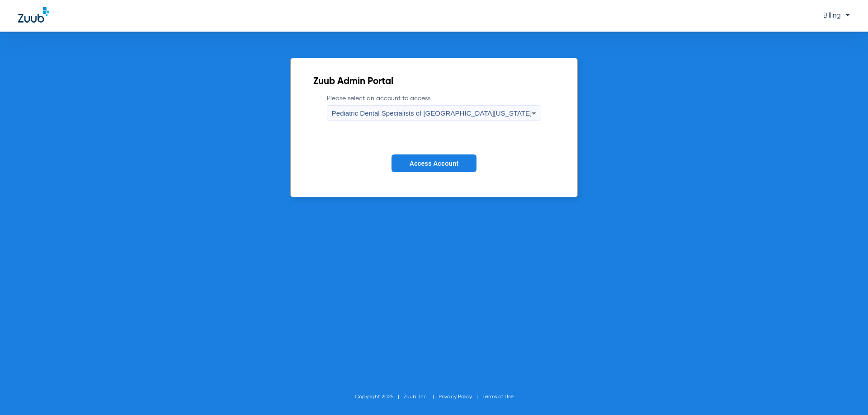 The height and width of the screenshot is (415, 868). What do you see at coordinates (434, 163) in the screenshot?
I see `button: Access Account` at bounding box center [434, 163].